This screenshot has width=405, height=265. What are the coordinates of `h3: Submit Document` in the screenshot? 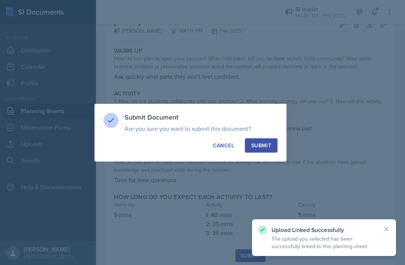 It's located at (201, 118).